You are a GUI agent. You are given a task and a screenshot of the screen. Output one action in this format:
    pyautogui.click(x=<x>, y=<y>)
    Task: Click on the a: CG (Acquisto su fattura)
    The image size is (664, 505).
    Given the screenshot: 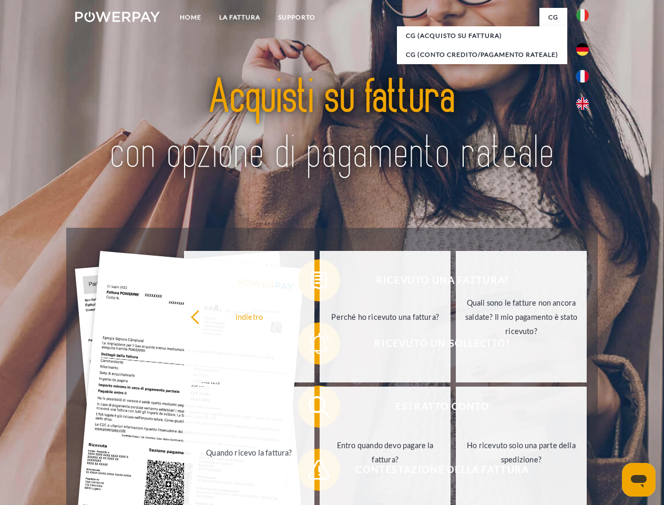 What is the action you would take?
    pyautogui.click(x=482, y=36)
    